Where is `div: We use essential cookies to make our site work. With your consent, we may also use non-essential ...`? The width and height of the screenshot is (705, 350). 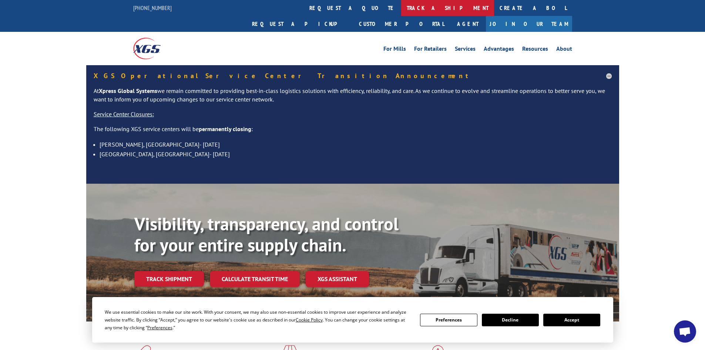 div: We use essential cookies to make our site work. With your consent, we may also use non-essential ... is located at coordinates (258, 319).